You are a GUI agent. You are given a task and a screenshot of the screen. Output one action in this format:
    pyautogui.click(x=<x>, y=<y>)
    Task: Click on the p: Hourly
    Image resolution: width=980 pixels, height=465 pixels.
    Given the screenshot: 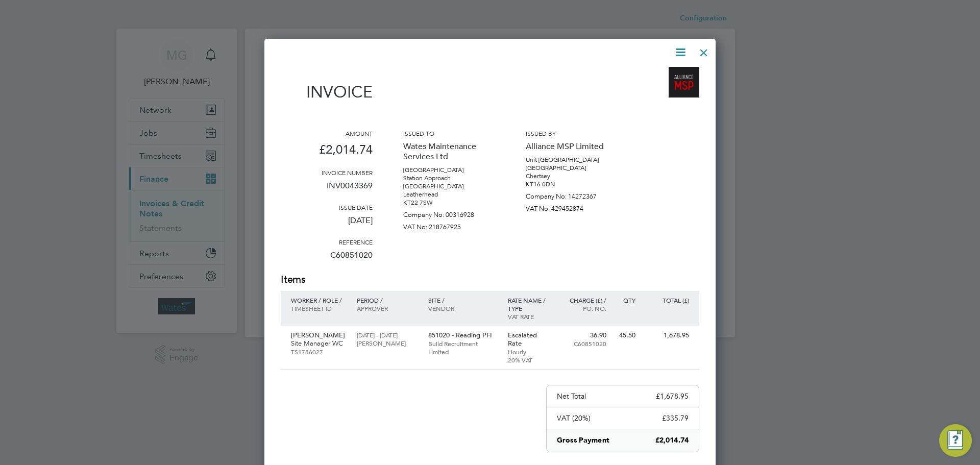 What is the action you would take?
    pyautogui.click(x=530, y=351)
    